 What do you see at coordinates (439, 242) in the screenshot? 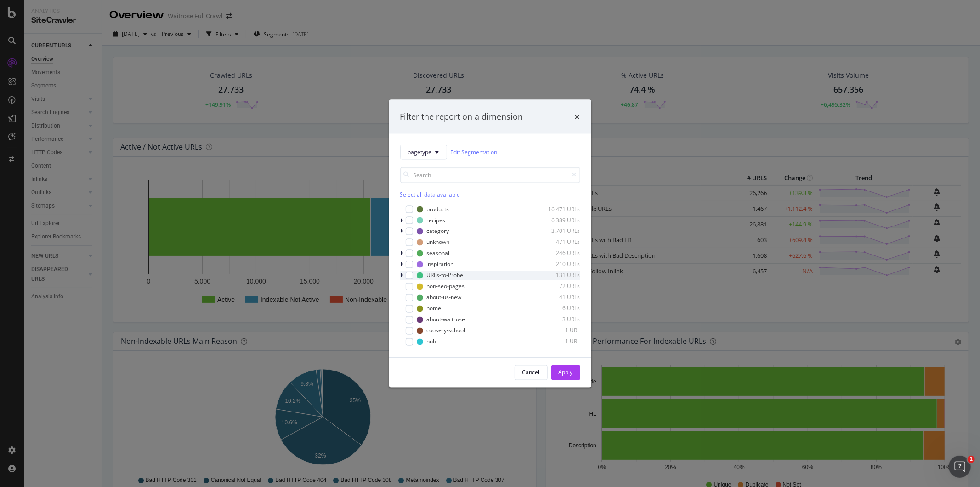
I see `div: unknown` at bounding box center [439, 242].